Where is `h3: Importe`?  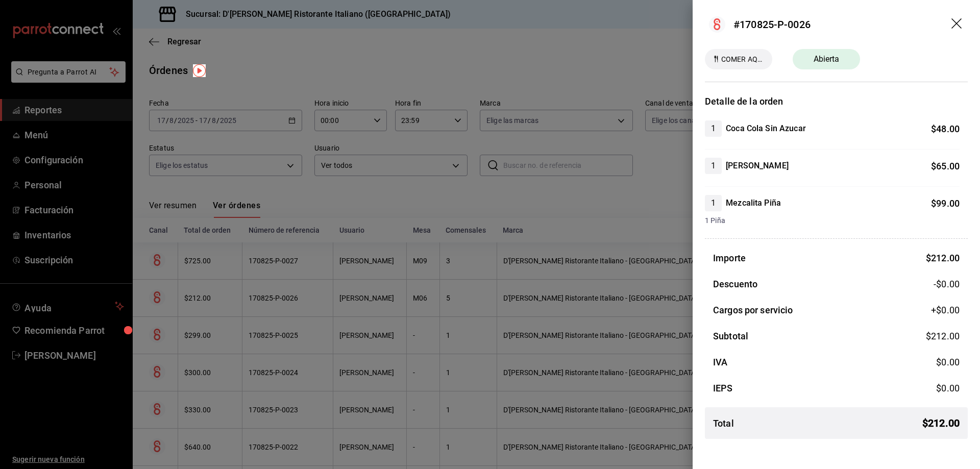
h3: Importe is located at coordinates (729, 258).